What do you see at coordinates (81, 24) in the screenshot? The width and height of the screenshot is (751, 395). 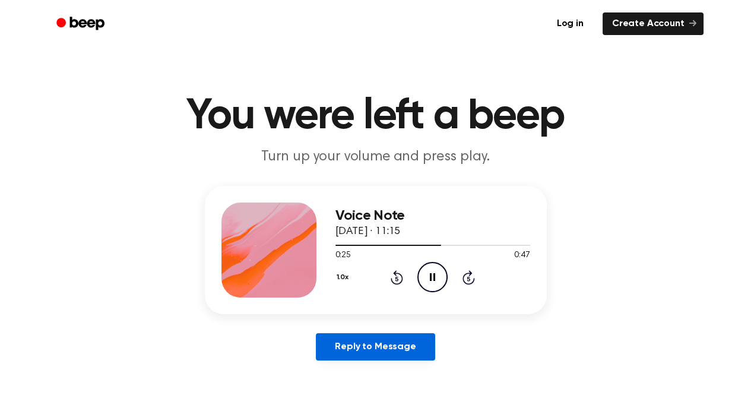 I see `a: Beep` at bounding box center [81, 24].